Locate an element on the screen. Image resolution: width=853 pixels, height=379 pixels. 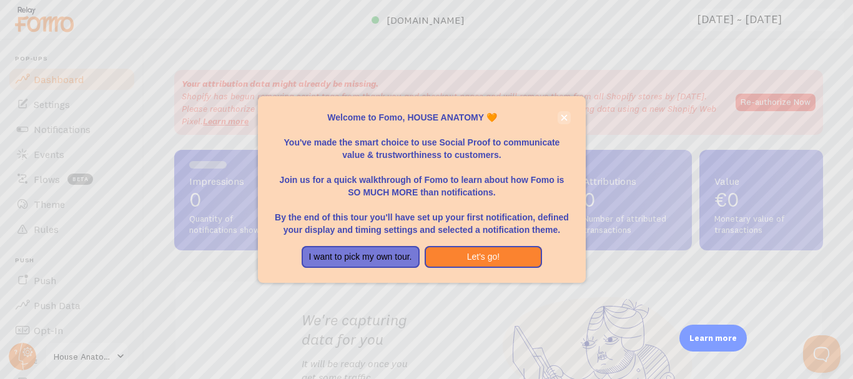
div: Welcome to Fomo, HOUSE ANATOMY 🧡You&amp;#39;ve made the smart choice to use Social Proof to commu... is located at coordinates (422, 190).